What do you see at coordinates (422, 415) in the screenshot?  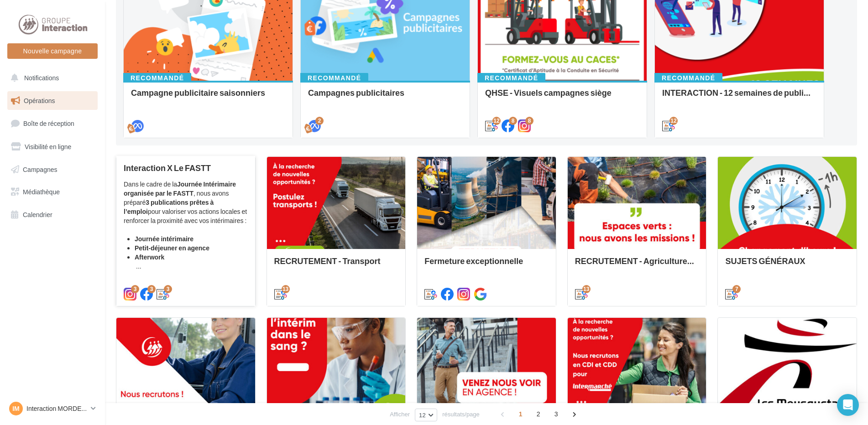 I see `span: 12` at bounding box center [422, 415].